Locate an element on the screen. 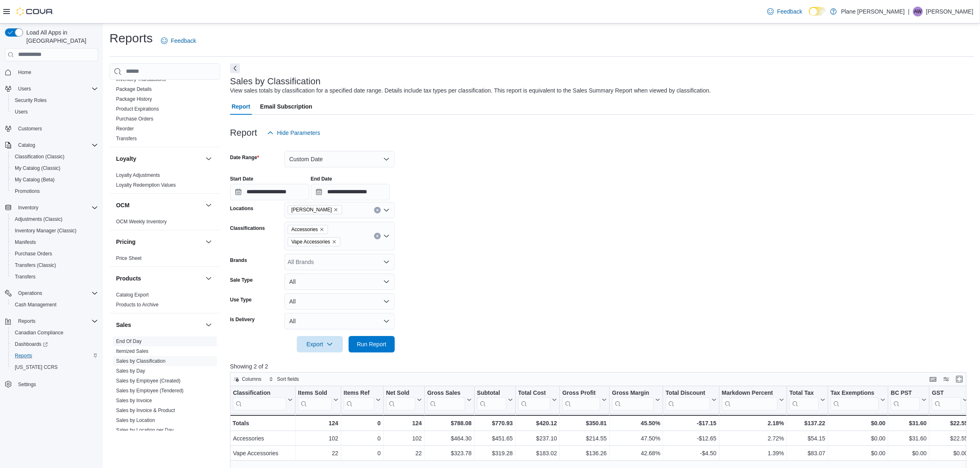  span: Customers is located at coordinates (56, 128).